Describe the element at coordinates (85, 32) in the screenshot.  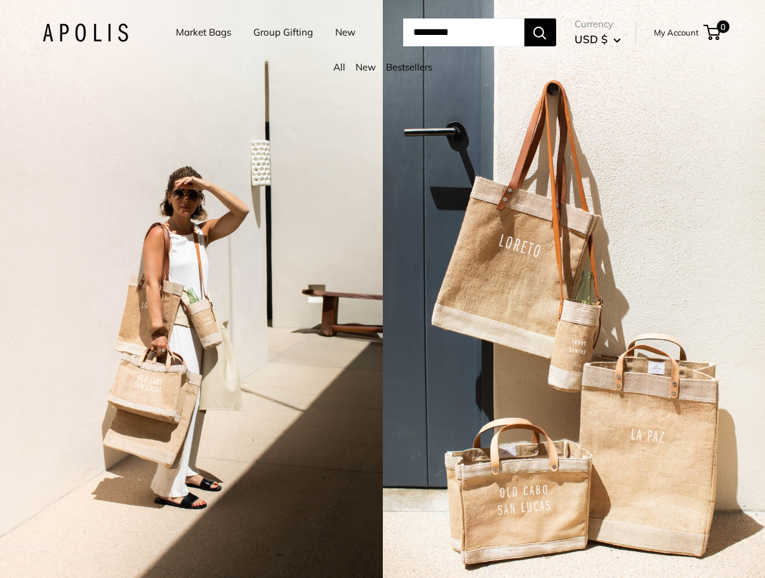
I see `img: Apolis` at that location.